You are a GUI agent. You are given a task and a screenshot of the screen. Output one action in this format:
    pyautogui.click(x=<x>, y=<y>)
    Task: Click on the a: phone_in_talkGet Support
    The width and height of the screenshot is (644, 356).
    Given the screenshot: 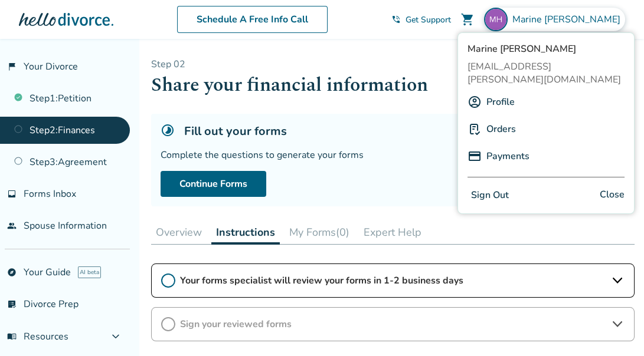 What is the action you would take?
    pyautogui.click(x=421, y=19)
    